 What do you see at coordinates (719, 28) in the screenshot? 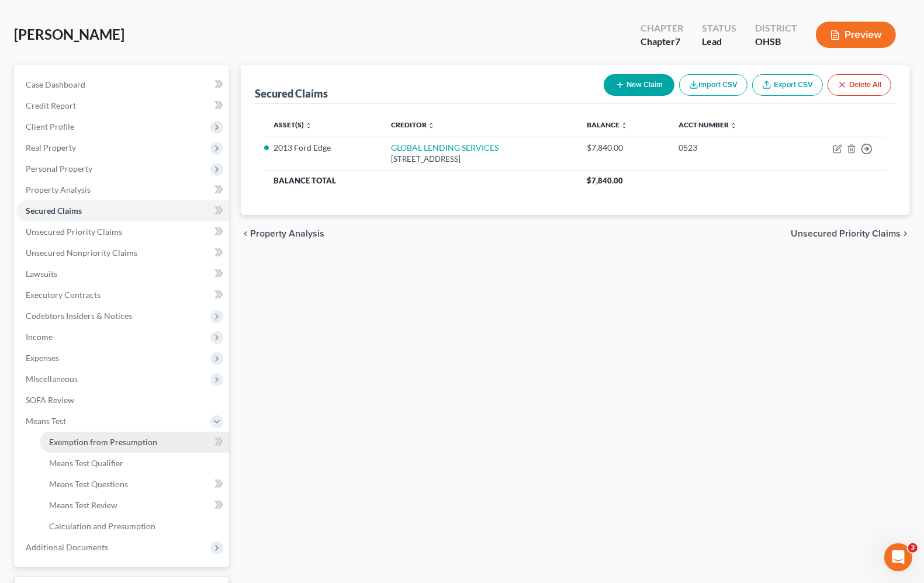
I see `div: Status` at bounding box center [719, 28].